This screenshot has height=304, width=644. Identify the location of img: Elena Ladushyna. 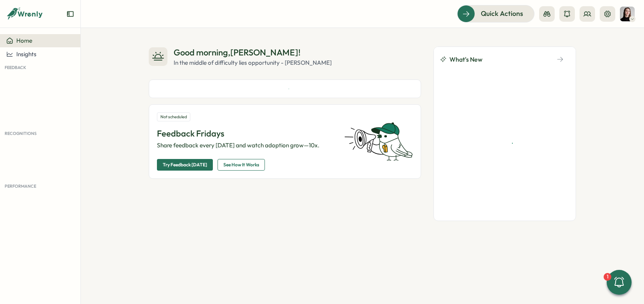
(627, 14).